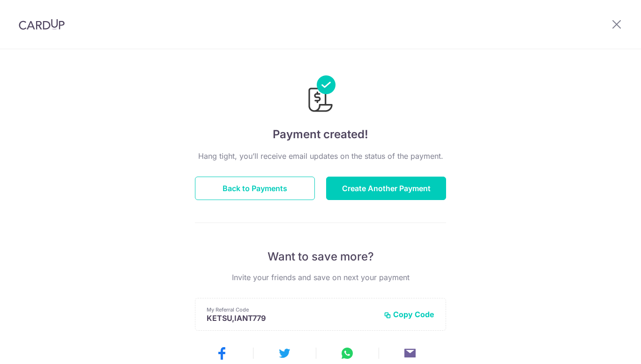 The image size is (641, 364). What do you see at coordinates (255, 189) in the screenshot?
I see `button: Back to Payments` at bounding box center [255, 189].